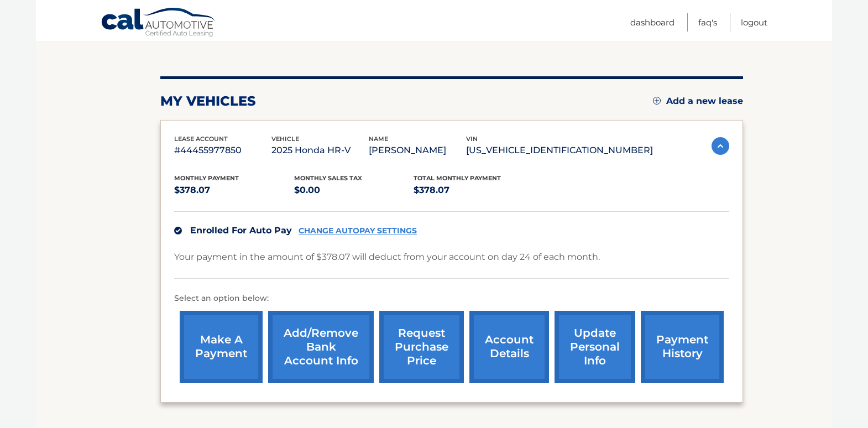  What do you see at coordinates (472, 139) in the screenshot?
I see `span: vin` at bounding box center [472, 139].